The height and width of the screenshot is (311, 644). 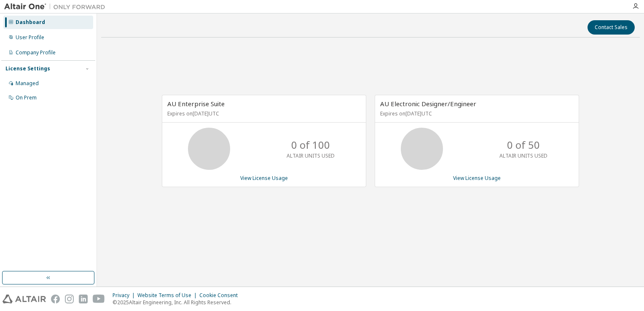 I want to click on button: Contact Sales, so click(x=611, y=27).